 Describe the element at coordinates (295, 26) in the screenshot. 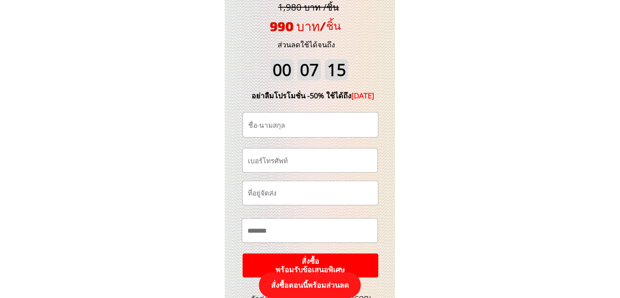

I see `span: 990 บาท` at that location.